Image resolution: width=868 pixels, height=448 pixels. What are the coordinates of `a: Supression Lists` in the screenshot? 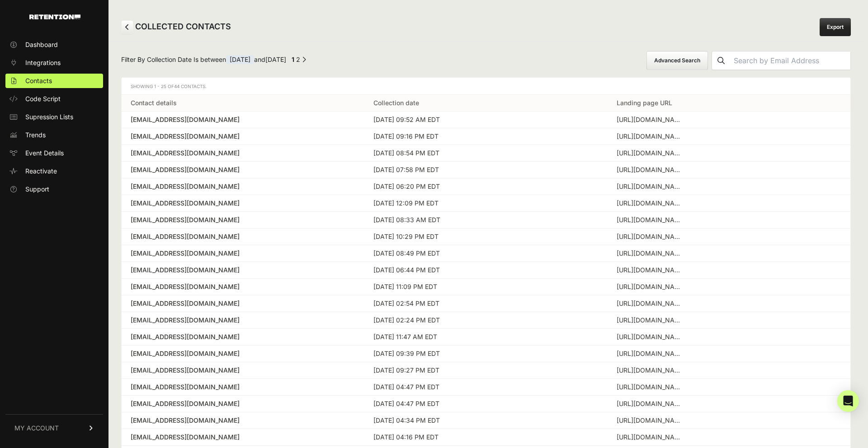 It's located at (54, 117).